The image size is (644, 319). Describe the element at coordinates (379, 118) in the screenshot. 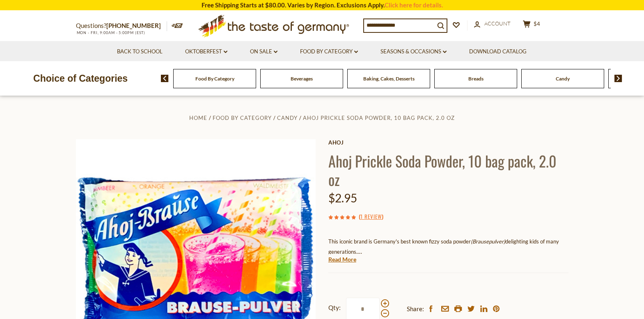

I see `a: Ahoj Prickle Soda Powder, 10 bag pack, 2.0 oz` at that location.